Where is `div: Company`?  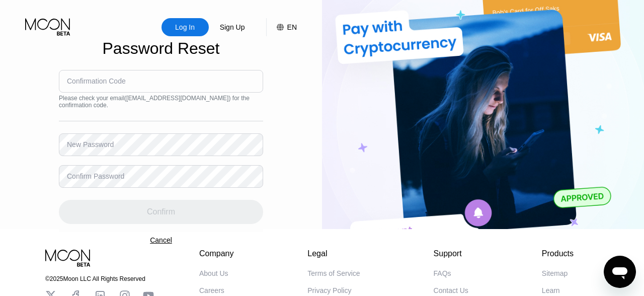 div: Company is located at coordinates (217, 254).